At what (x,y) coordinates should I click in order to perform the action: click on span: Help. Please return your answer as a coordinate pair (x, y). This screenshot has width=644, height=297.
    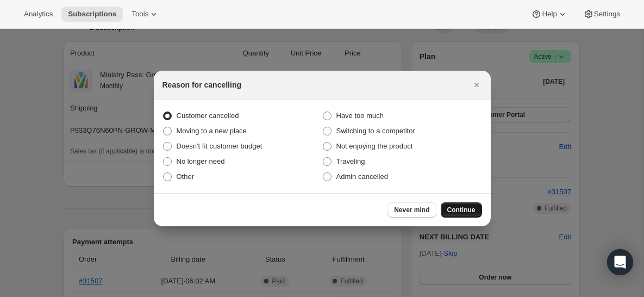
    Looking at the image, I should click on (549, 14).